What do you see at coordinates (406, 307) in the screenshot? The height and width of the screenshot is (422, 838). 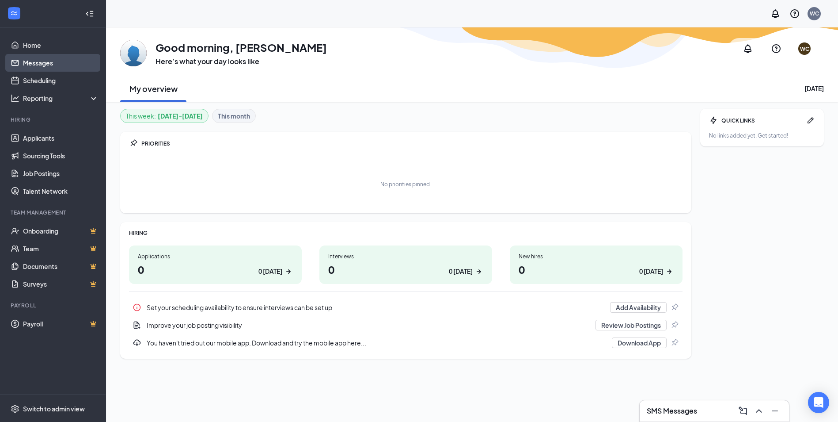 I see `a: InfoSet your scheduling availability to ensure interviews can be set upAdd AvailabilityPin` at bounding box center [406, 307].